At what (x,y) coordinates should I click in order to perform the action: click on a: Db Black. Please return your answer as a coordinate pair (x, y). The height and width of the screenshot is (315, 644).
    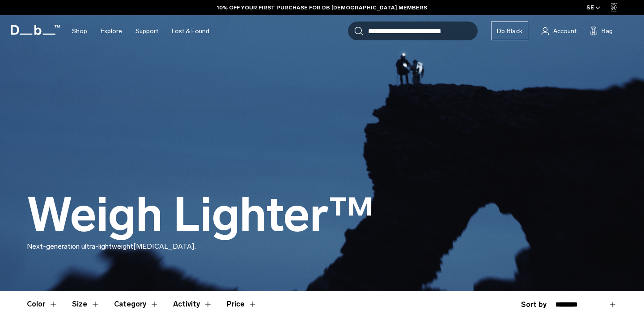
    Looking at the image, I should click on (510, 31).